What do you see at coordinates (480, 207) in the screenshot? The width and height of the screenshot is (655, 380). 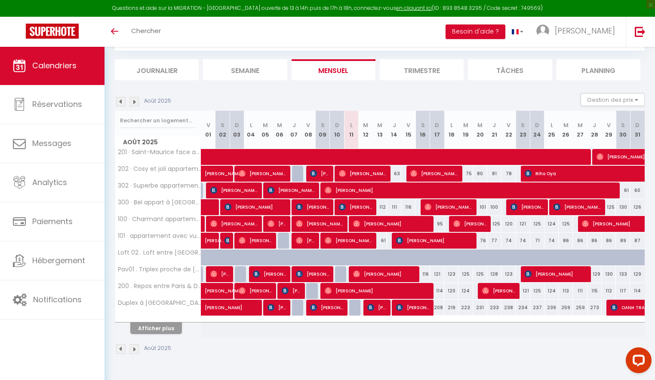 I see `div: 101` at bounding box center [480, 207].